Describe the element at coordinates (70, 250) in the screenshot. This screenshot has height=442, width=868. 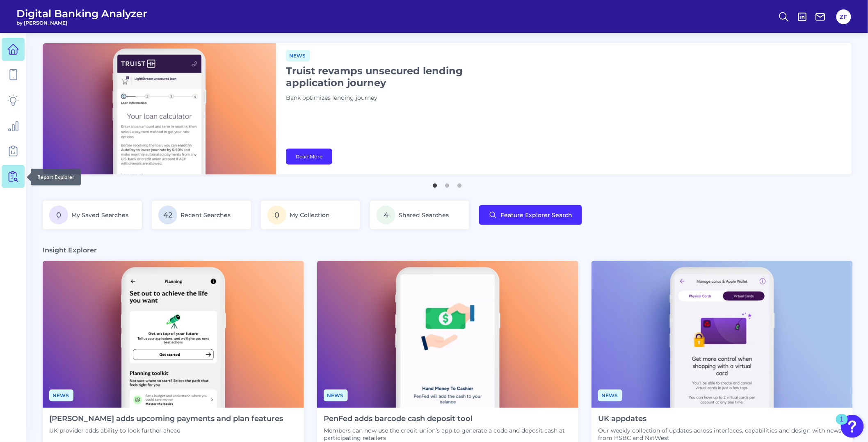
I see `h3: Insight Explorer` at that location.